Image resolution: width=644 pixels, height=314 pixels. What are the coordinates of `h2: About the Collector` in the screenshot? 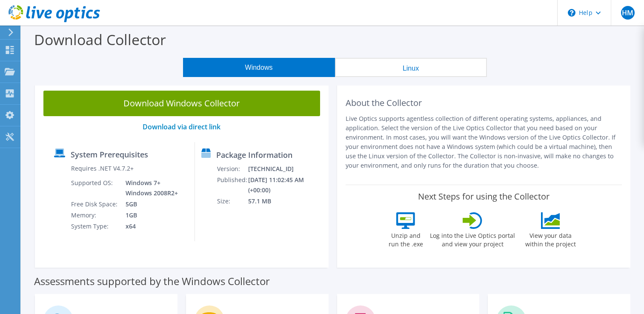 It's located at (484, 103).